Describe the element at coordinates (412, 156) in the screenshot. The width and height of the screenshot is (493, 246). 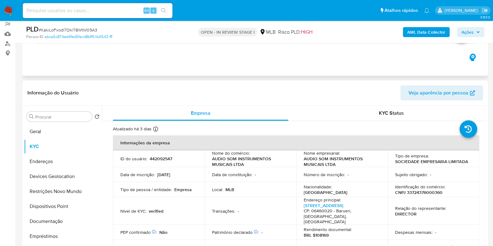
I see `p: Tipo de empresa :` at that location.